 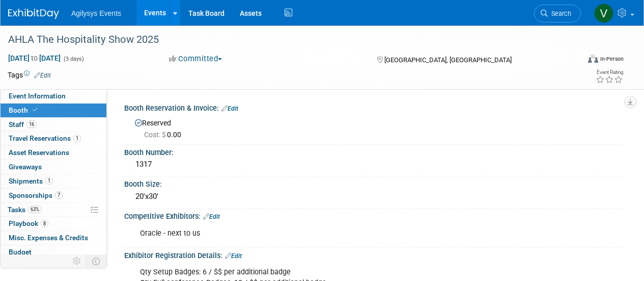 What do you see at coordinates (374, 254) in the screenshot?
I see `div: Exhibitor Registration Details:` at bounding box center [374, 254].